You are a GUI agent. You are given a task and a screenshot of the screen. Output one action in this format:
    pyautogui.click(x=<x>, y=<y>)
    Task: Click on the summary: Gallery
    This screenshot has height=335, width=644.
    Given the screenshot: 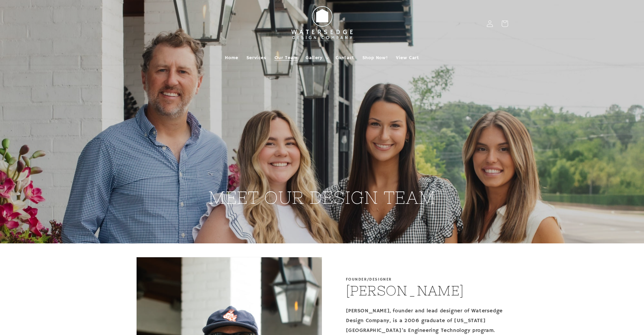 What is the action you would take?
    pyautogui.click(x=316, y=58)
    